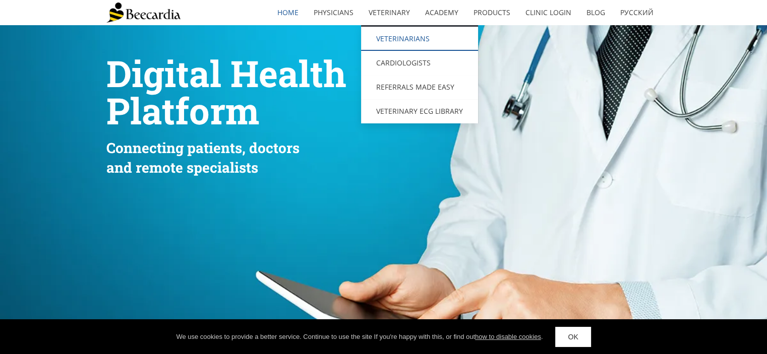 The image size is (767, 354). I want to click on a: Cardiologists, so click(419, 63).